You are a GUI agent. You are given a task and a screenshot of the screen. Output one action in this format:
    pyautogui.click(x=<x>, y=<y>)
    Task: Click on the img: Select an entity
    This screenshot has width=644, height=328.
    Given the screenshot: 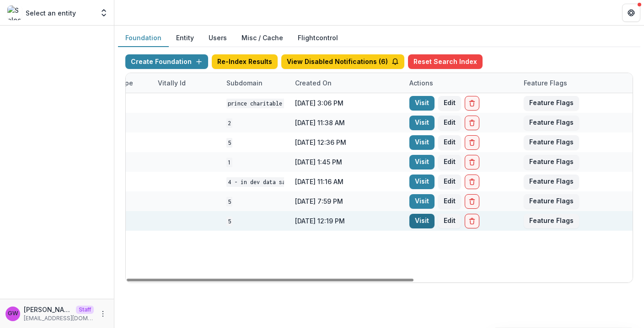 What is the action you would take?
    pyautogui.click(x=15, y=13)
    